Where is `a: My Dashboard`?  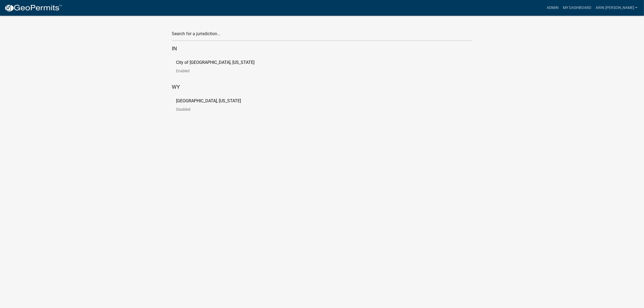
a: My Dashboard is located at coordinates (577, 8).